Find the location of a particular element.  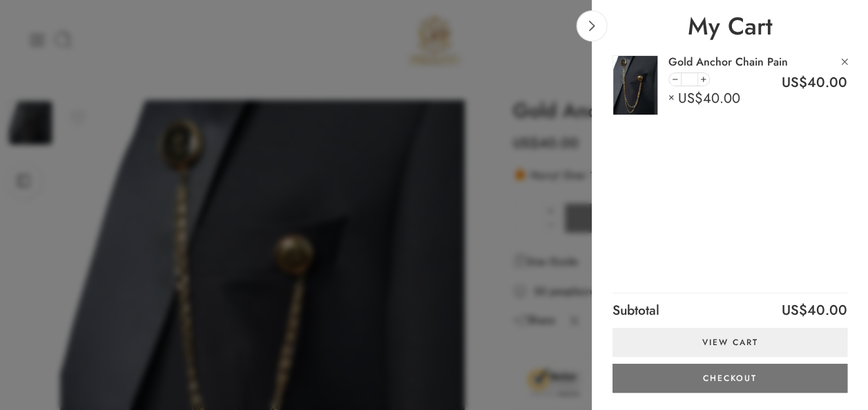

a: Checkout is located at coordinates (730, 378).